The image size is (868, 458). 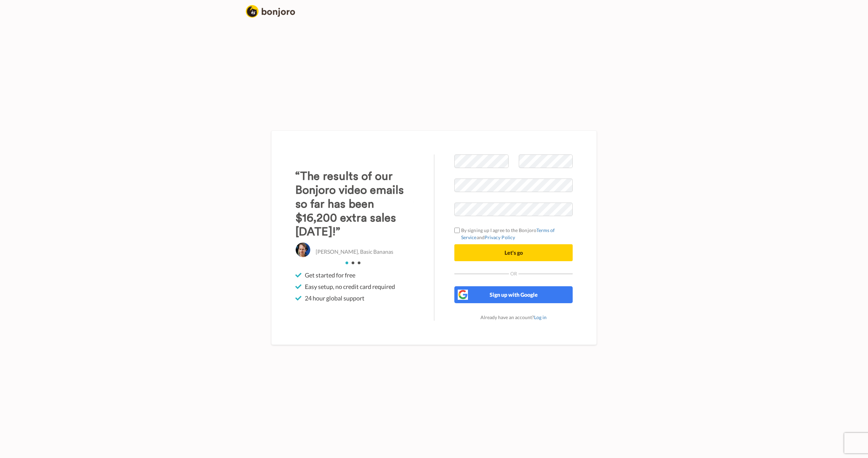 What do you see at coordinates (303, 250) in the screenshot?
I see `img: Christo Hall, Basic Bananas` at bounding box center [303, 250].